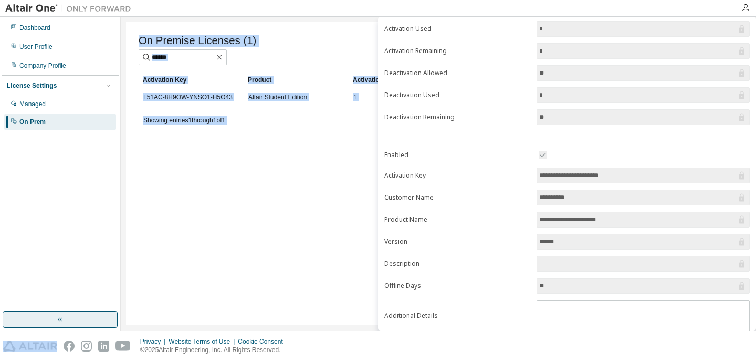 The image size is (756, 361). What do you see at coordinates (36, 47) in the screenshot?
I see `div: User Profile` at bounding box center [36, 47].